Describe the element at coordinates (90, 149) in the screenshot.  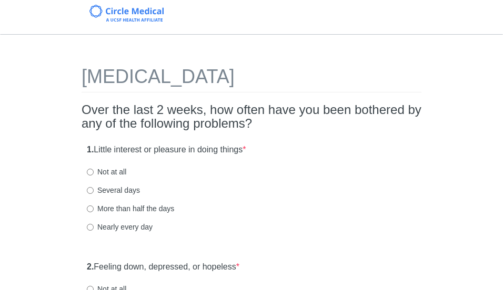
I see `strong: 1.` at that location.